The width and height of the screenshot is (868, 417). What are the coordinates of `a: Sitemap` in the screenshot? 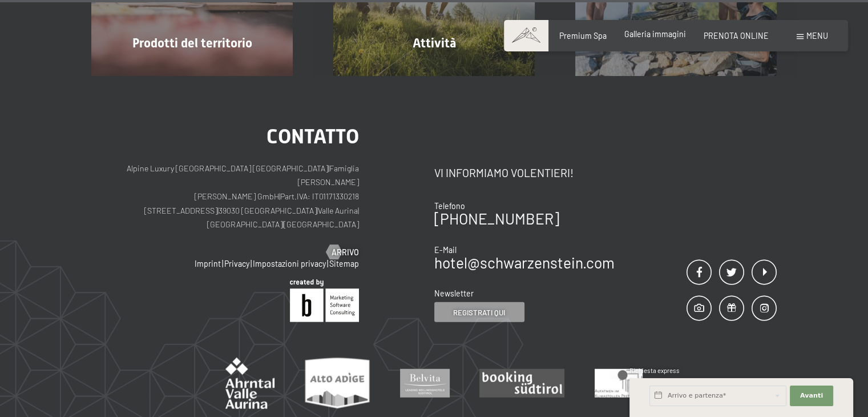 It's located at (344, 263).